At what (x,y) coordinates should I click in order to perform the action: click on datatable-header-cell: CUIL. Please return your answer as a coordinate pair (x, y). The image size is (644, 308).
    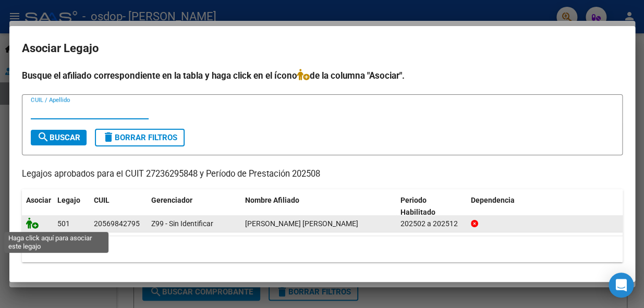
    Looking at the image, I should click on (119, 207).